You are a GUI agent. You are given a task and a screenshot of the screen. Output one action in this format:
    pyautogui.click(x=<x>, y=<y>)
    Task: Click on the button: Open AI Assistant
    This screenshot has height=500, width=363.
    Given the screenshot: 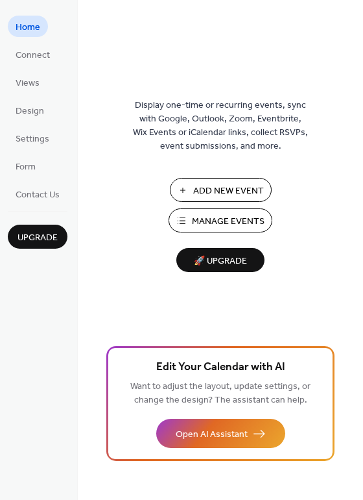 What is the action you would take?
    pyautogui.click(x=221, y=433)
    